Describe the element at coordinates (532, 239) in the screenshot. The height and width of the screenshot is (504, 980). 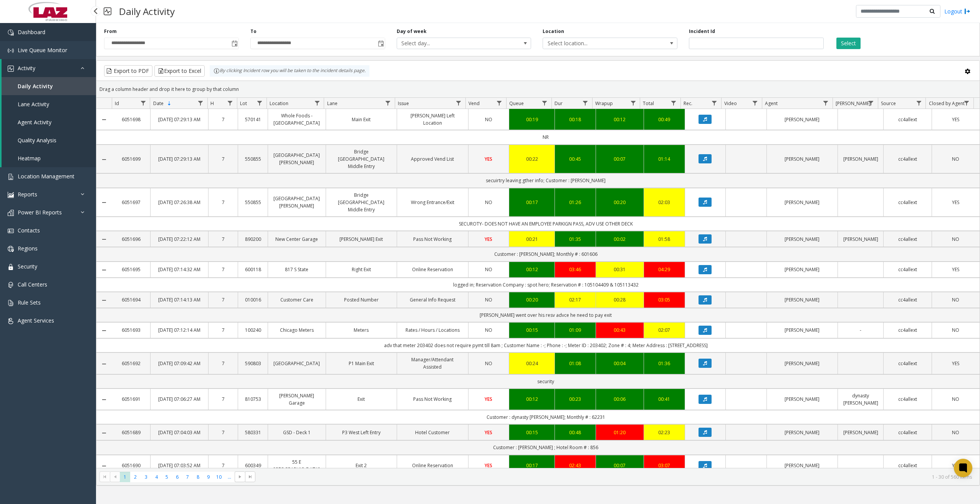
I see `div: 00:21` at that location.